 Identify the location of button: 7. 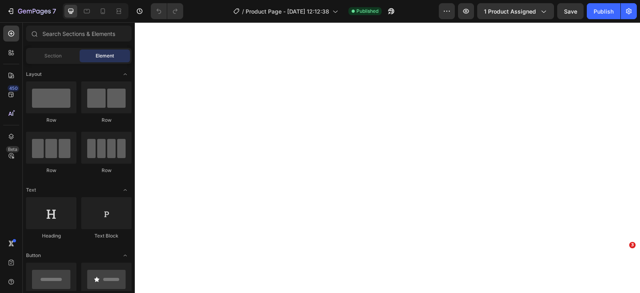
(31, 11).